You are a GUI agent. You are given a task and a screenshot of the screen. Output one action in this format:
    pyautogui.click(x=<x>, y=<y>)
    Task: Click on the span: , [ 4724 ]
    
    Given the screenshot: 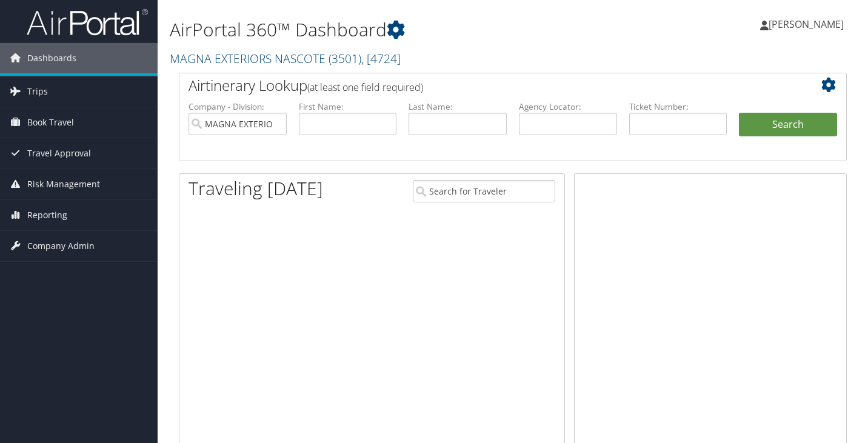 What is the action you would take?
    pyautogui.click(x=380, y=58)
    